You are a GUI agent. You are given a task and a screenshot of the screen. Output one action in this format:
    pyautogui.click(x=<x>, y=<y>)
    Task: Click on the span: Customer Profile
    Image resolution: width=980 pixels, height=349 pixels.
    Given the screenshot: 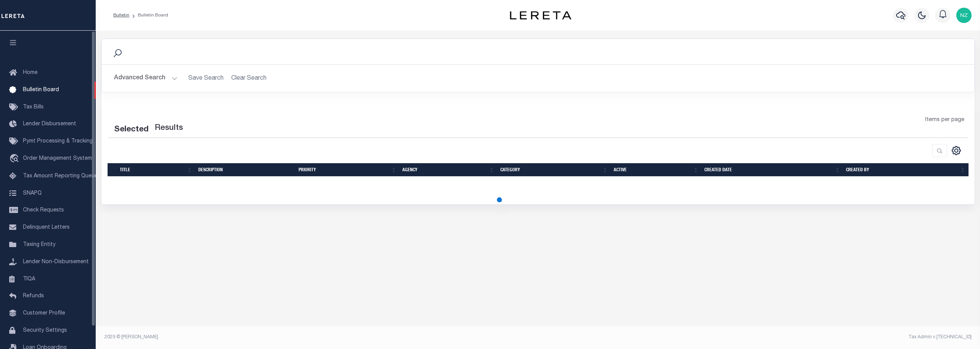 What is the action you would take?
    pyautogui.click(x=44, y=313)
    